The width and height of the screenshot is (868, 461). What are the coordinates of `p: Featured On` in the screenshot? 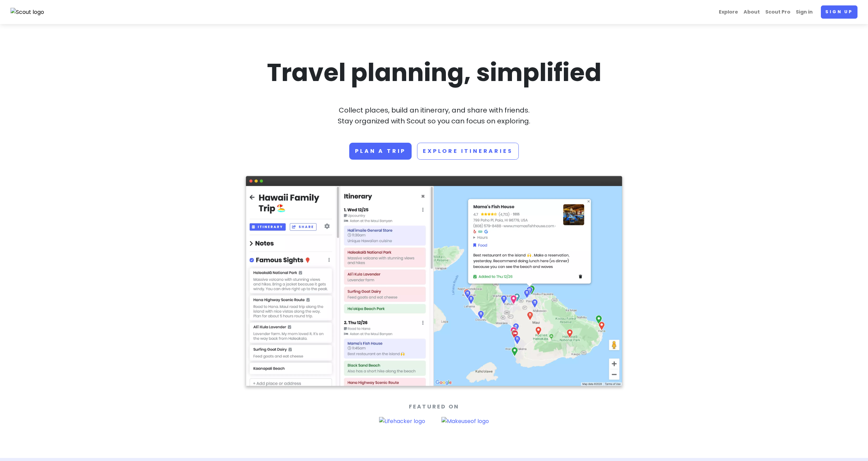 It's located at (434, 407).